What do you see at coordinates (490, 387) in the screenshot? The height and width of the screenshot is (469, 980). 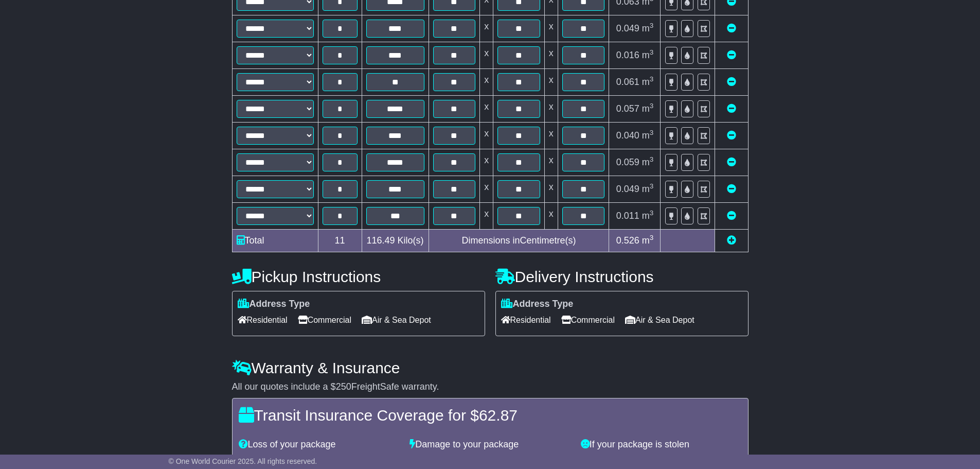 I see `div: All our quotes include a $ FreightSafe warranty.` at bounding box center [490, 387].